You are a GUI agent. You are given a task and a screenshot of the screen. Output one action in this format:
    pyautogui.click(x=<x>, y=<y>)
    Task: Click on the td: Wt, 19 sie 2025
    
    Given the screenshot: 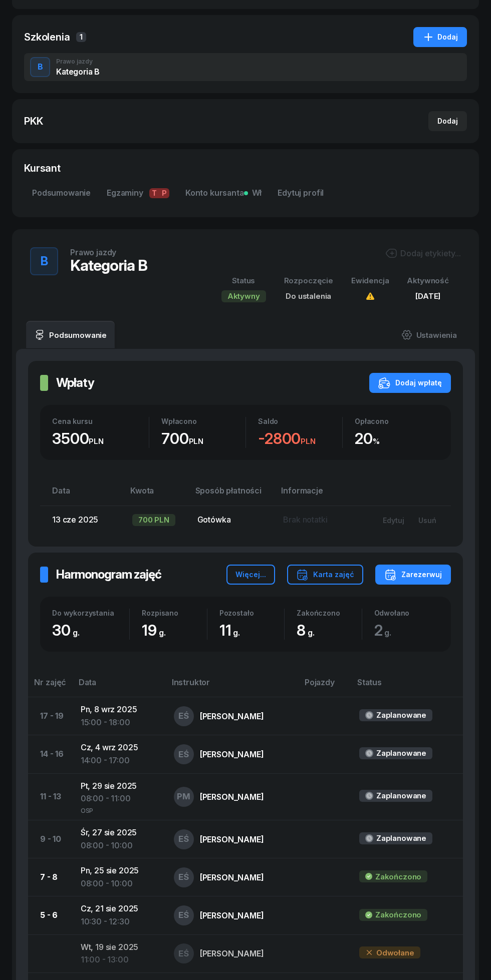 What is the action you would take?
    pyautogui.click(x=119, y=954)
    